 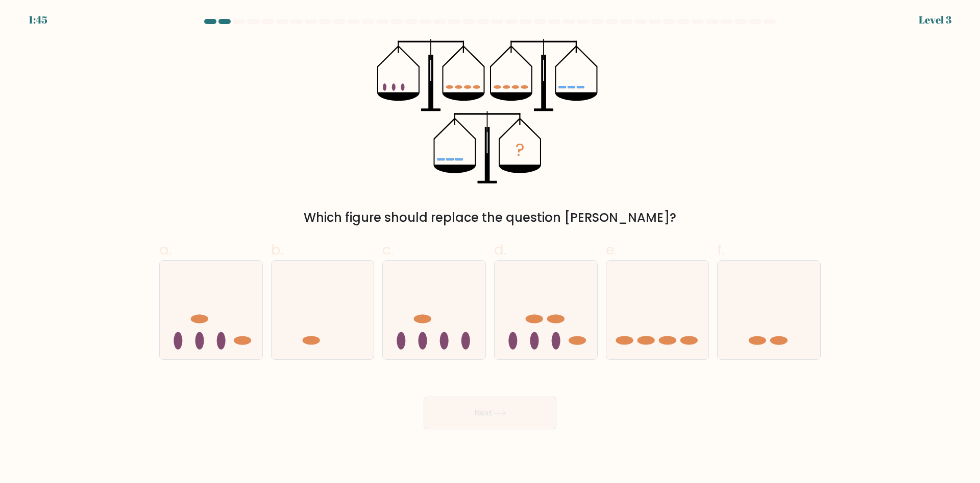 What do you see at coordinates (165, 249) in the screenshot?
I see `span: a.` at bounding box center [165, 249].